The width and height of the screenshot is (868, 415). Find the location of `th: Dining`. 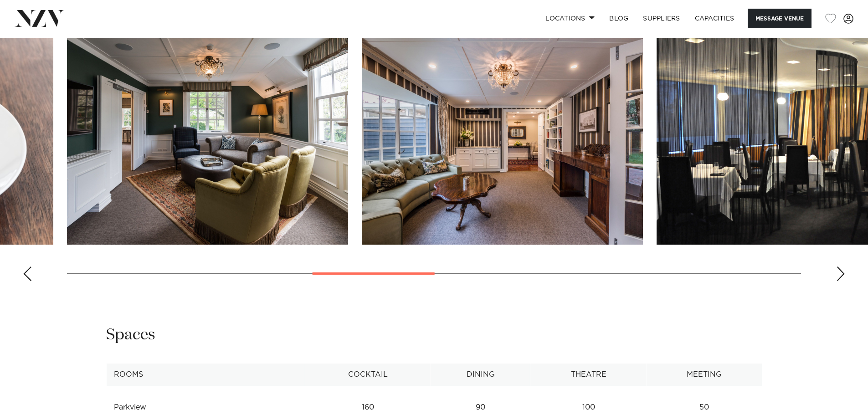

th: Dining is located at coordinates (480, 374).